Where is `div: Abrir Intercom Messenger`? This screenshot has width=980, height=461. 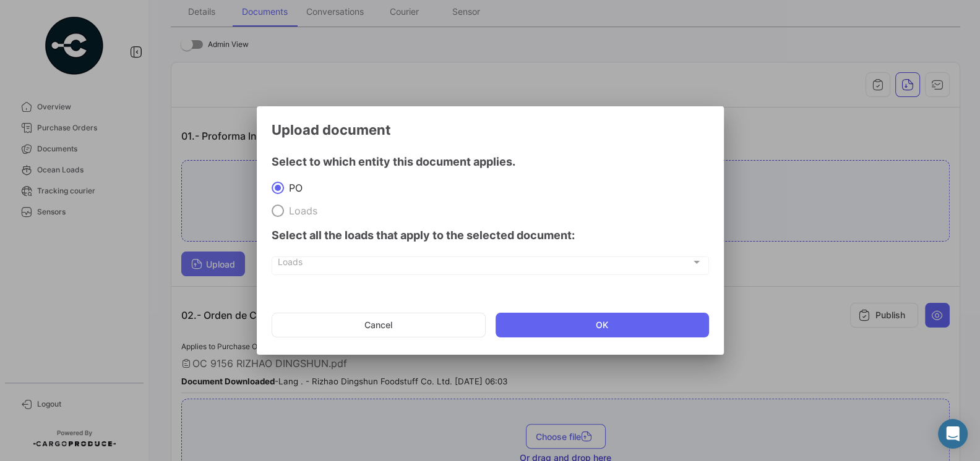
div: Abrir Intercom Messenger is located at coordinates (953, 434).